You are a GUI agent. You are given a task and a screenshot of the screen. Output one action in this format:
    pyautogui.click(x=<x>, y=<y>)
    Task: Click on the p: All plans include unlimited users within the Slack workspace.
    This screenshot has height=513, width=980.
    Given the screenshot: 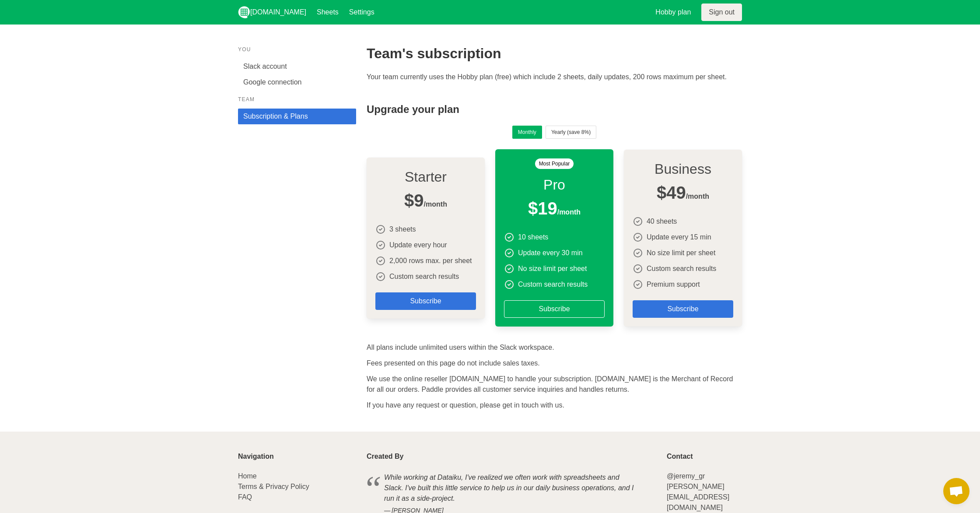 What is the action you would take?
    pyautogui.click(x=554, y=348)
    